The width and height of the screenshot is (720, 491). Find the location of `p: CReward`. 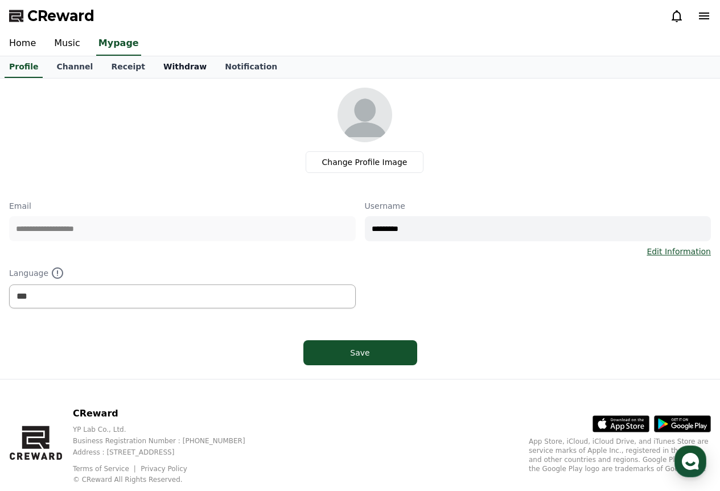

p: CReward is located at coordinates (168, 414).